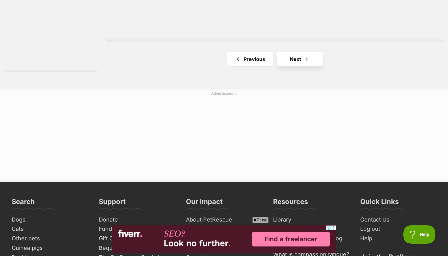 The height and width of the screenshot is (256, 448). I want to click on a: Contact Us, so click(398, 220).